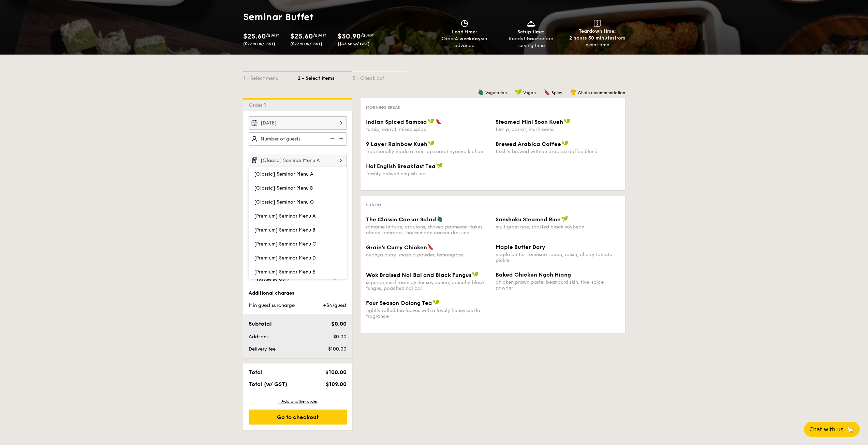 The width and height of the screenshot is (868, 445). I want to click on span: Total, so click(256, 372).